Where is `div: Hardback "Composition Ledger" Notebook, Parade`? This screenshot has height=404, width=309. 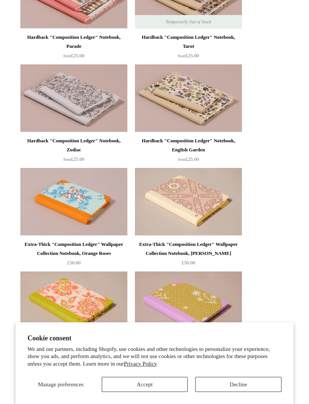 div: Hardback "Composition Ledger" Notebook, Parade is located at coordinates (74, 42).